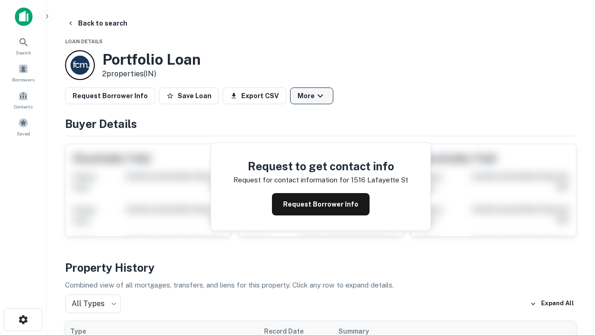 The width and height of the screenshot is (595, 335). I want to click on p: 2 properties (IN), so click(152, 74).